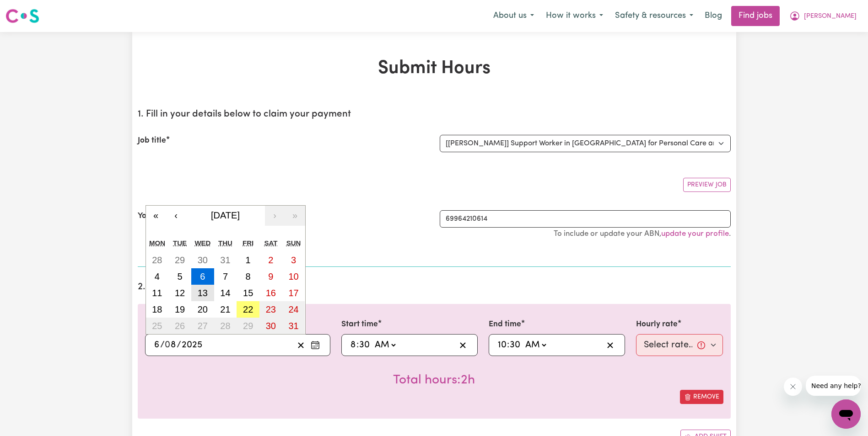 The height and width of the screenshot is (436, 868). Describe the element at coordinates (434, 68) in the screenshot. I see `h1: Submit Hours` at that location.